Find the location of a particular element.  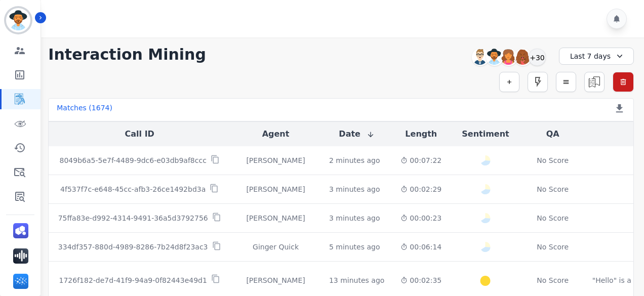

div: 00:02:29 is located at coordinates (421, 189).